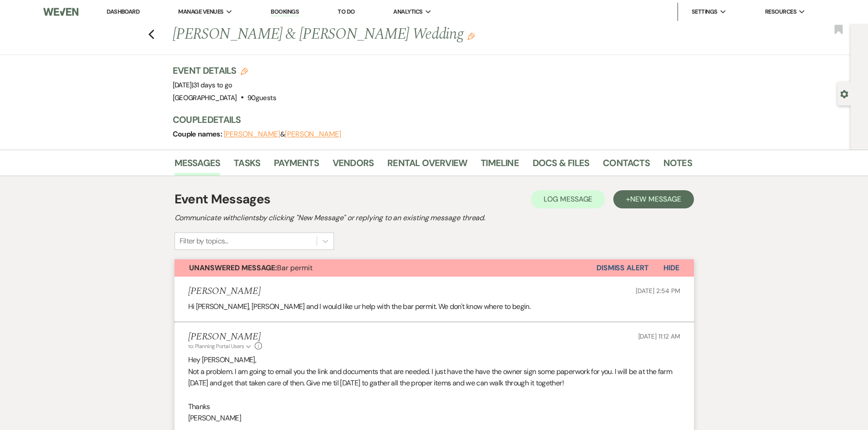 The width and height of the screenshot is (868, 430). Describe the element at coordinates (262, 98) in the screenshot. I see `span: 90 guests` at that location.